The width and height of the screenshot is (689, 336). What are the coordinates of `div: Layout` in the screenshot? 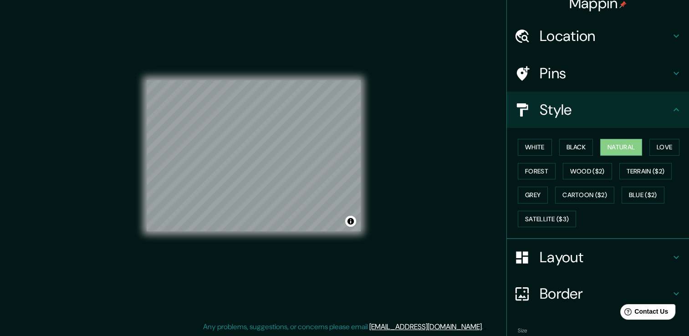 It's located at (598, 257).